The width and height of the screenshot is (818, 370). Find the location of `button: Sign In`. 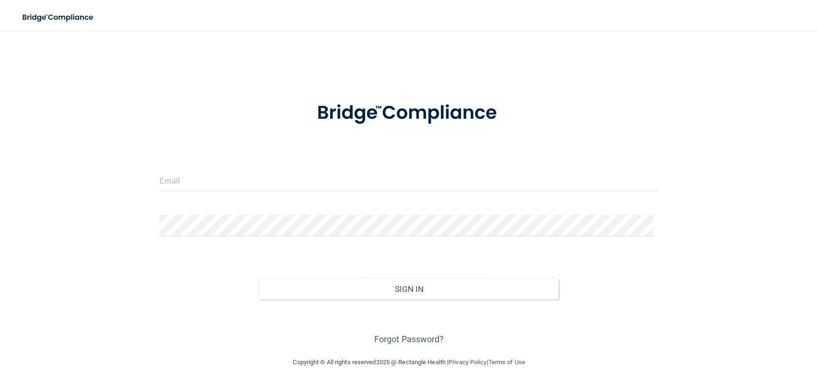

button: Sign In is located at coordinates (409, 289).